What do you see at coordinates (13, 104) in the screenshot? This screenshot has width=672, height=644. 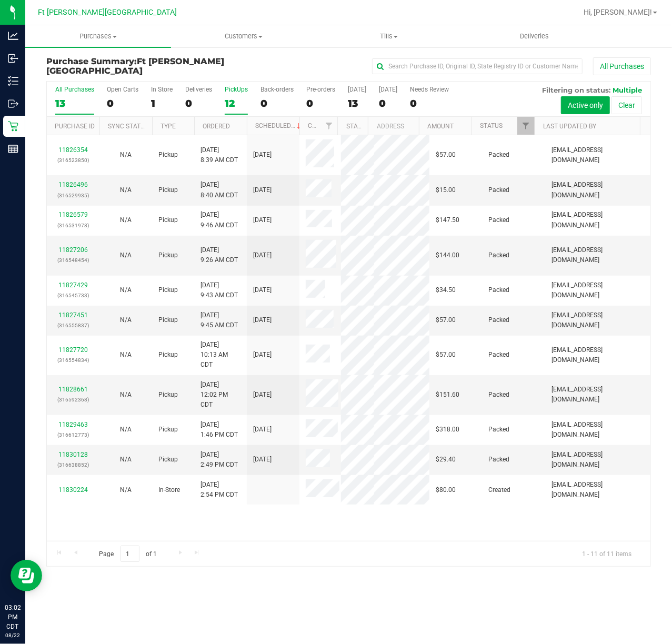 I see `inline-svg: Outbound` at bounding box center [13, 104].